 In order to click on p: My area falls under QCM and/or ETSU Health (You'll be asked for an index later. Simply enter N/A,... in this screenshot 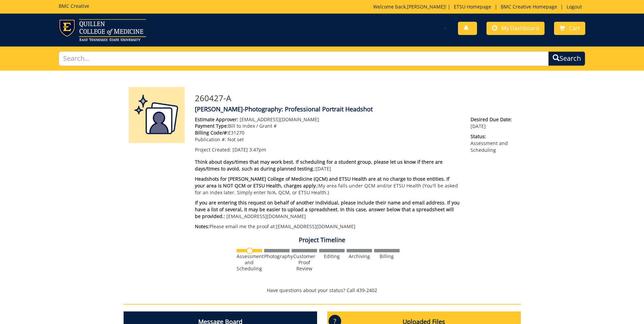, I will do `click(328, 185)`.